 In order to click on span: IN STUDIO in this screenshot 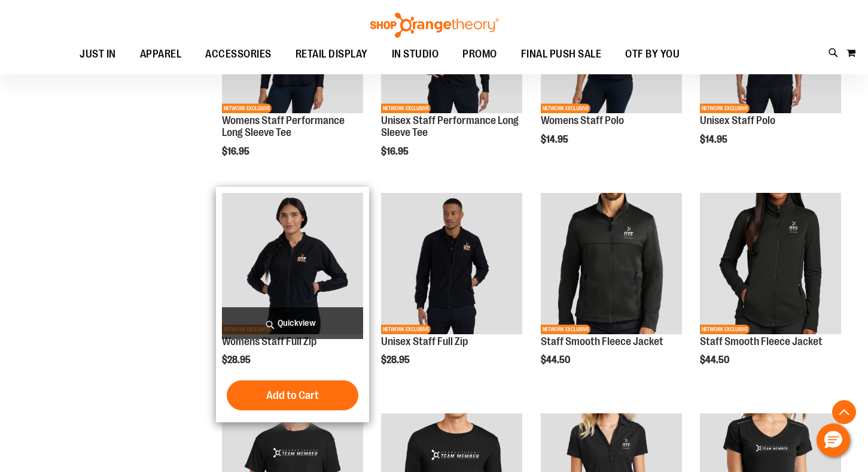, I will do `click(415, 54)`.